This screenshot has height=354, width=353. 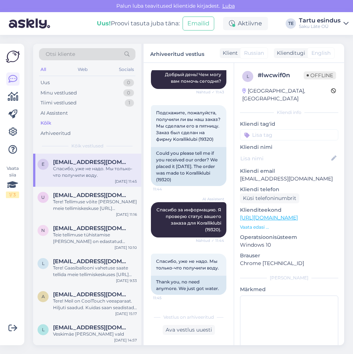 What do you see at coordinates (289, 245) in the screenshot?
I see `p: Windows 10` at bounding box center [289, 245].